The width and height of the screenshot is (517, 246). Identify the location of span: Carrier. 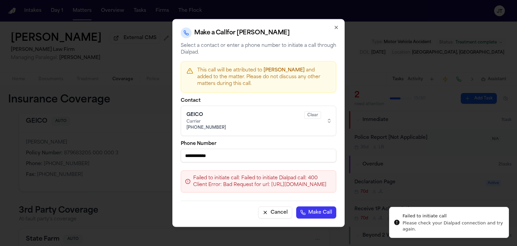
(243, 122).